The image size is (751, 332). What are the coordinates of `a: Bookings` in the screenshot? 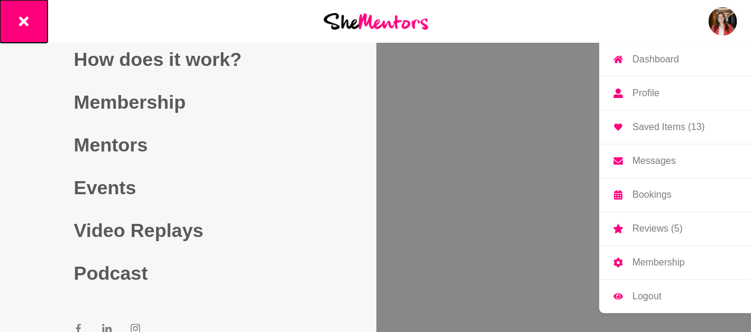 It's located at (675, 195).